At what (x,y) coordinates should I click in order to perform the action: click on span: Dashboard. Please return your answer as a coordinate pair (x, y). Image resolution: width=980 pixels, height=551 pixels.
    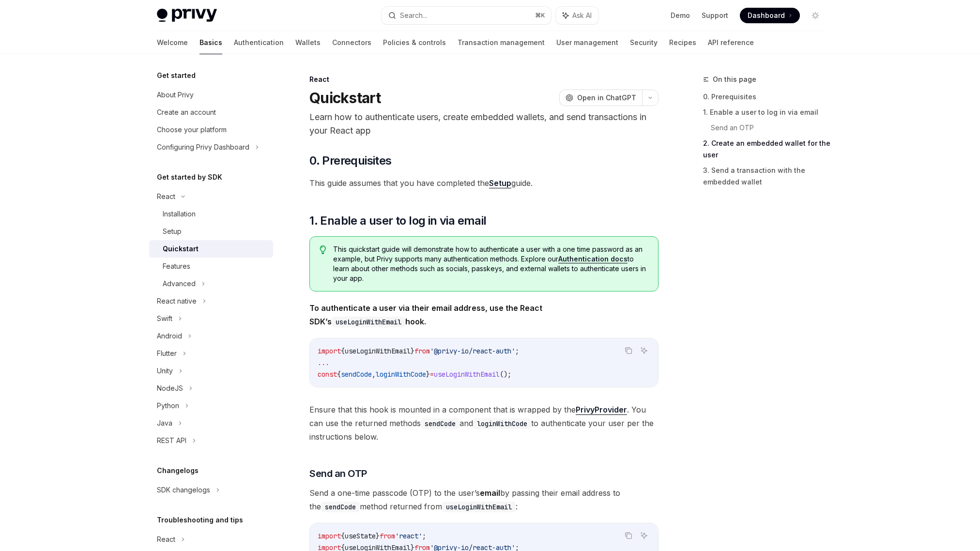
    Looking at the image, I should click on (767, 16).